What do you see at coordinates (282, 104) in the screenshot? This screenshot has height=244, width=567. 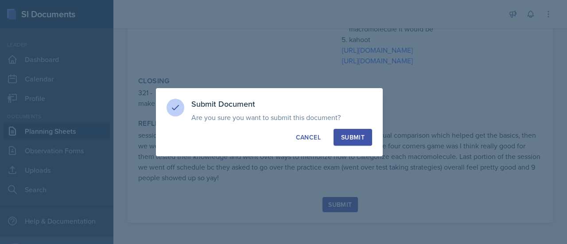 I see `h3: Submit Document` at bounding box center [282, 104].